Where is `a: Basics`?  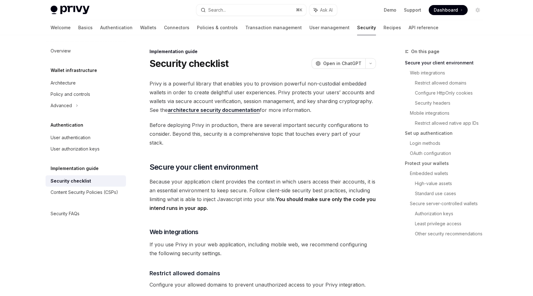 a: Basics is located at coordinates (85, 28).